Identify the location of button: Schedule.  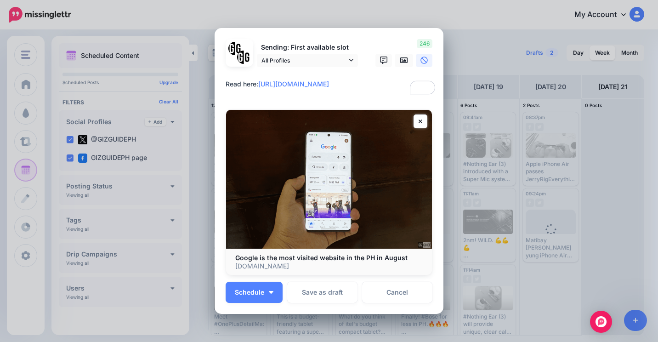
(254, 292).